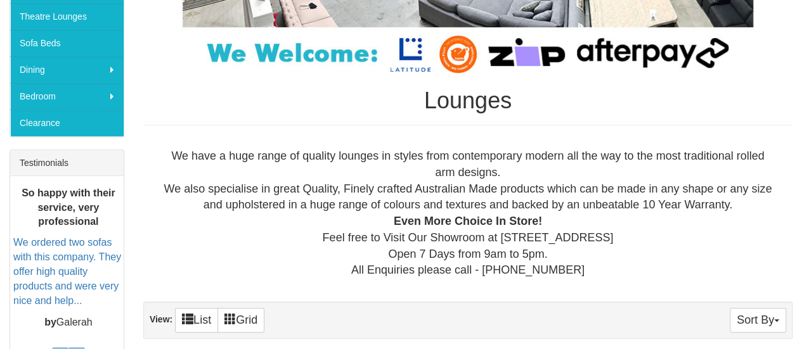 The height and width of the screenshot is (349, 802). What do you see at coordinates (67, 96) in the screenshot?
I see `a: Bedroom` at bounding box center [67, 96].